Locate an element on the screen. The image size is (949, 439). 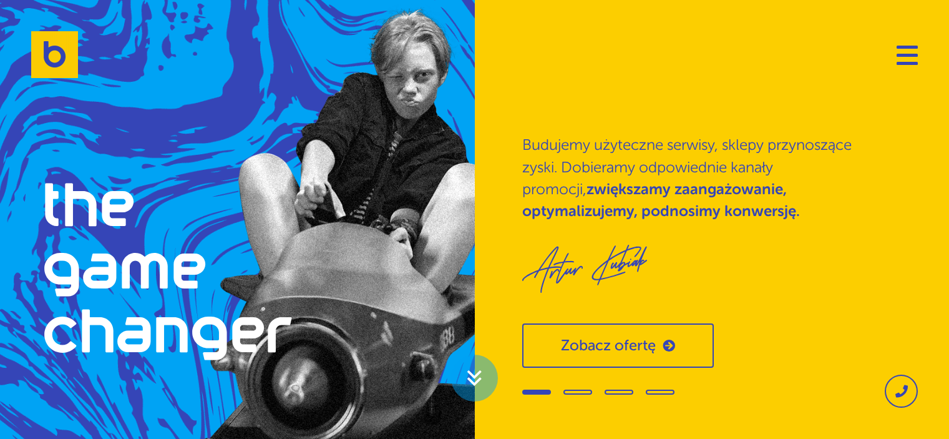
span: Go to slide 3 is located at coordinates (619, 392).